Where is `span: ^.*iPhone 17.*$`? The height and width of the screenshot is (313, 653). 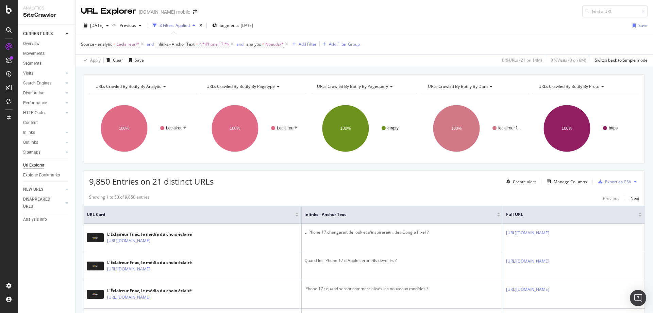
span: ^.*iPhone 17.*$ is located at coordinates (214, 44).